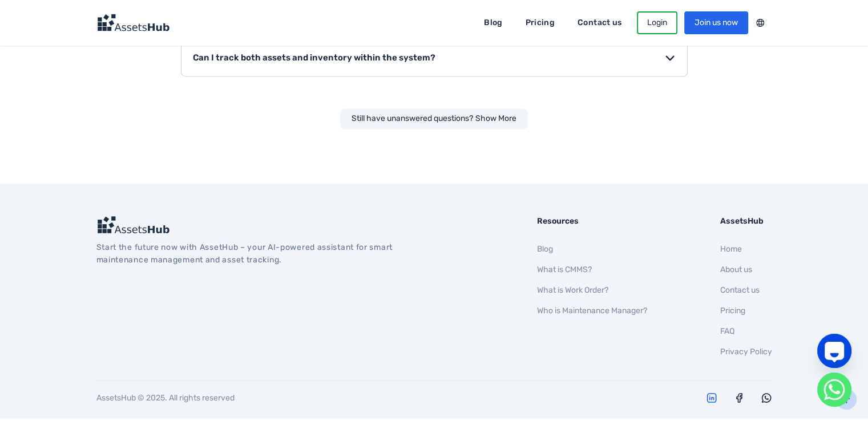  What do you see at coordinates (565, 269) in the screenshot?
I see `a: What is CMMS?` at bounding box center [565, 269].